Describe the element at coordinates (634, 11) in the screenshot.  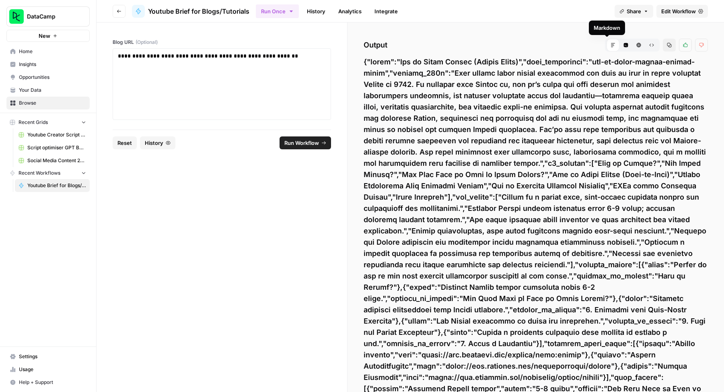
I see `span: Share` at that location.